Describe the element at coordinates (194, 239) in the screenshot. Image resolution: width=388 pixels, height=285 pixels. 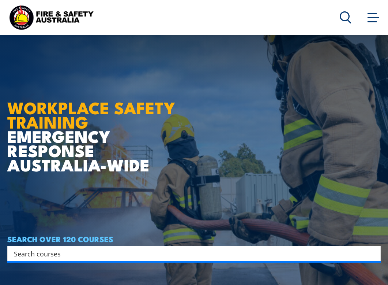
I see `h4: SEARCH OVER 120 COURSES` at that location.